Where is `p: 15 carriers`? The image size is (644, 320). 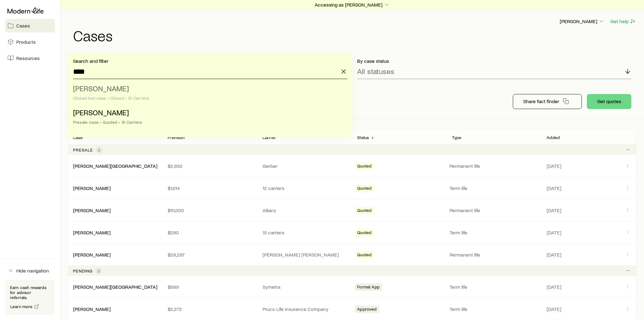
p: 15 carriers is located at coordinates (305, 232).